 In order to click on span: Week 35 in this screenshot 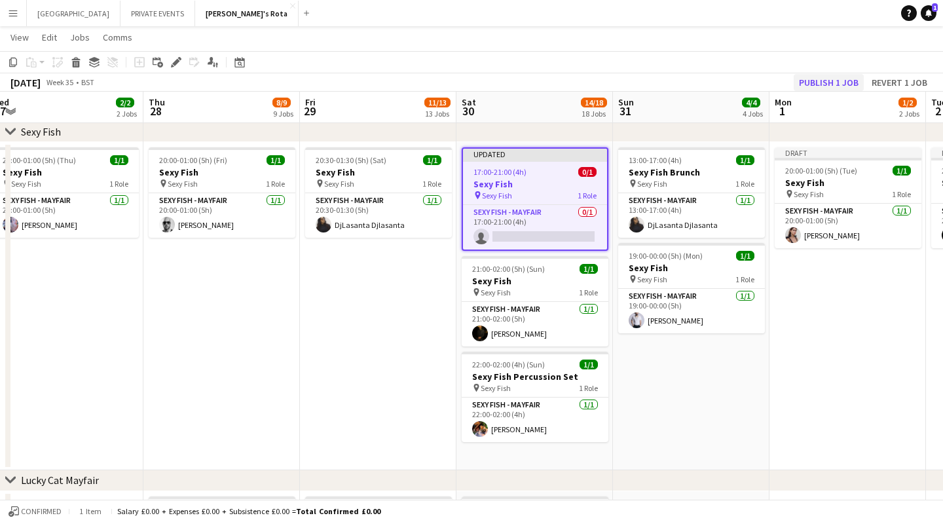, I will do `click(60, 82)`.